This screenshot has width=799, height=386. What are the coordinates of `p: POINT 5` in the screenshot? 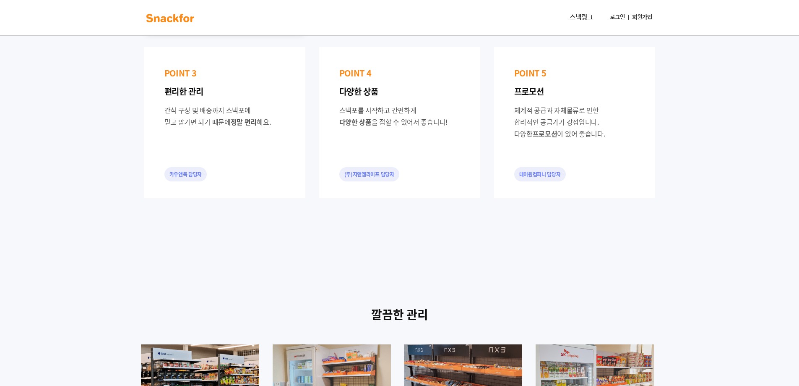 It's located at (575, 73).